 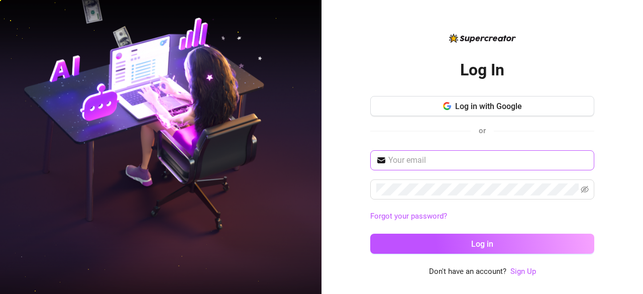 I want to click on span: eye-invisible, so click(x=585, y=190).